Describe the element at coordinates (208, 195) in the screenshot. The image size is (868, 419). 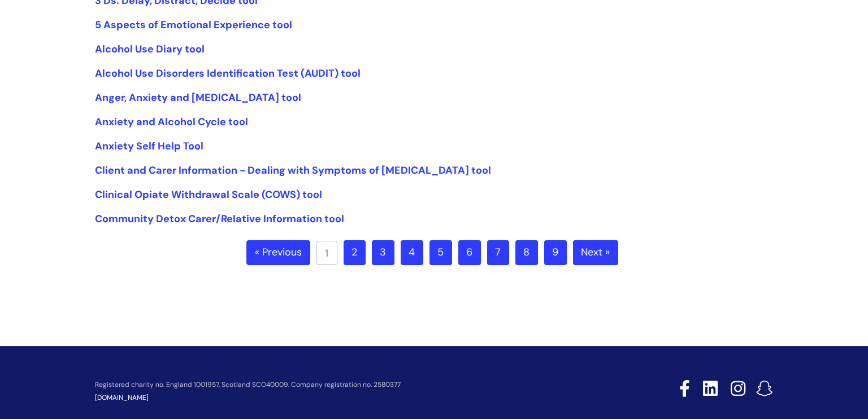
I see `a: Clinical Opiate Withdrawal Scale (COWS) tool` at that location.